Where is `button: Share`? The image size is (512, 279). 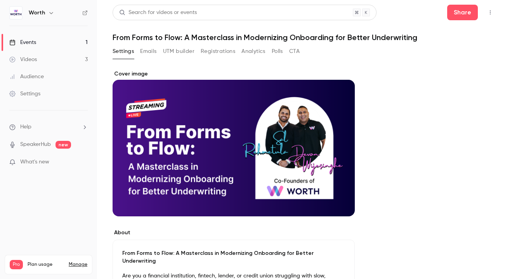 button: Share is located at coordinates (463, 12).